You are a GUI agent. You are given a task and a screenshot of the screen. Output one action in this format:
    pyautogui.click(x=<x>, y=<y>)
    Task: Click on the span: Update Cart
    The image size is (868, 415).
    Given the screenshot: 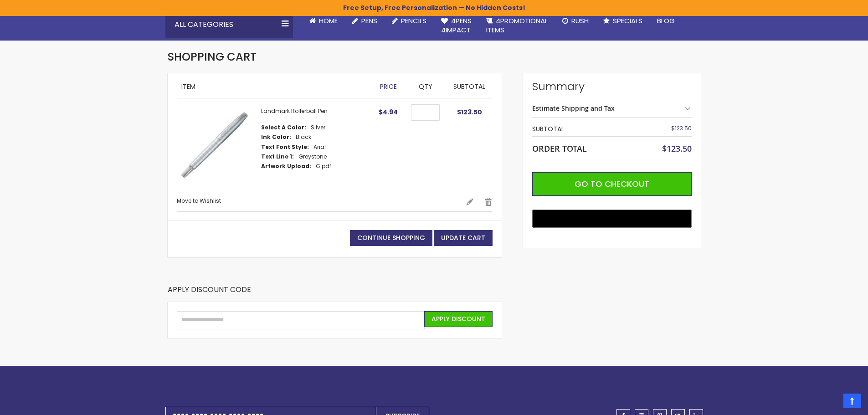 What is the action you would take?
    pyautogui.click(x=463, y=238)
    